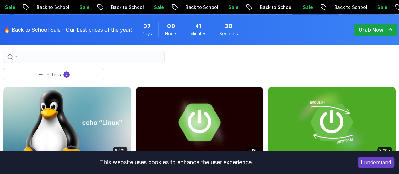 This screenshot has width=399, height=174. Describe the element at coordinates (147, 26) in the screenshot. I see `span: 7 Days` at that location.